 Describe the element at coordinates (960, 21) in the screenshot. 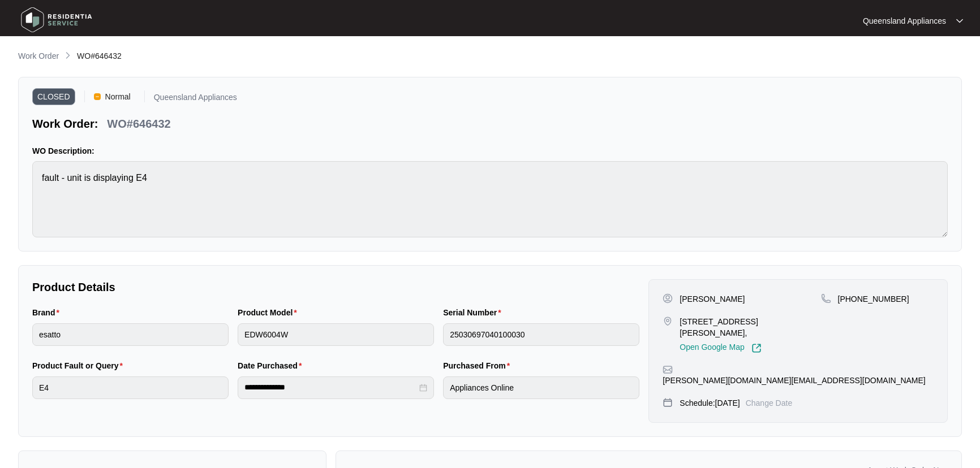

I see `img: dropdown arrow` at that location.